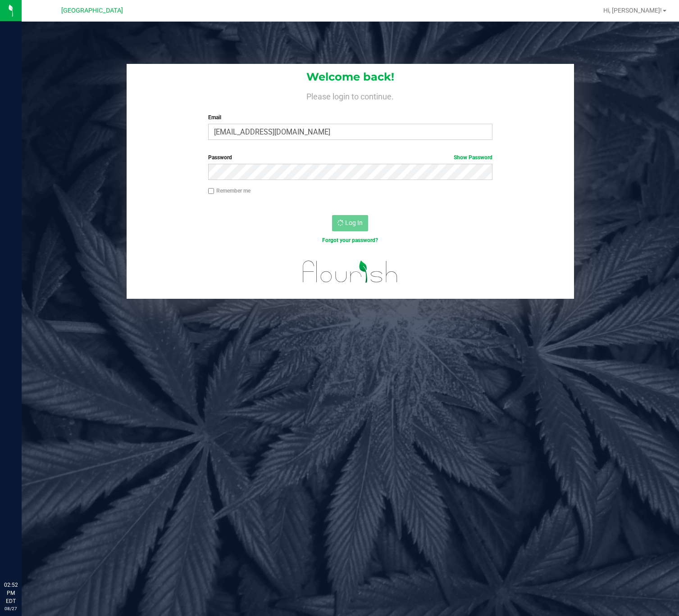 This screenshot has width=679, height=616. Describe the element at coordinates (211, 191) in the screenshot. I see `input: Remember me` at that location.